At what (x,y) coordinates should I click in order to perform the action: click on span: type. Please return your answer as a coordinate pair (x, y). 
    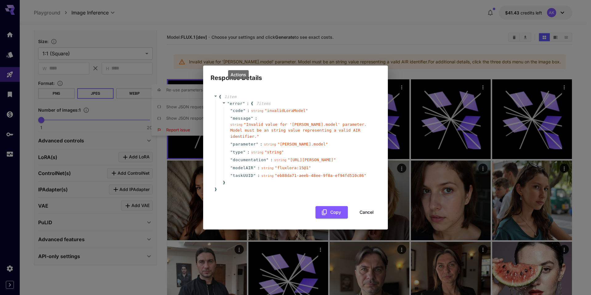
    Looking at the image, I should click on (238, 152).